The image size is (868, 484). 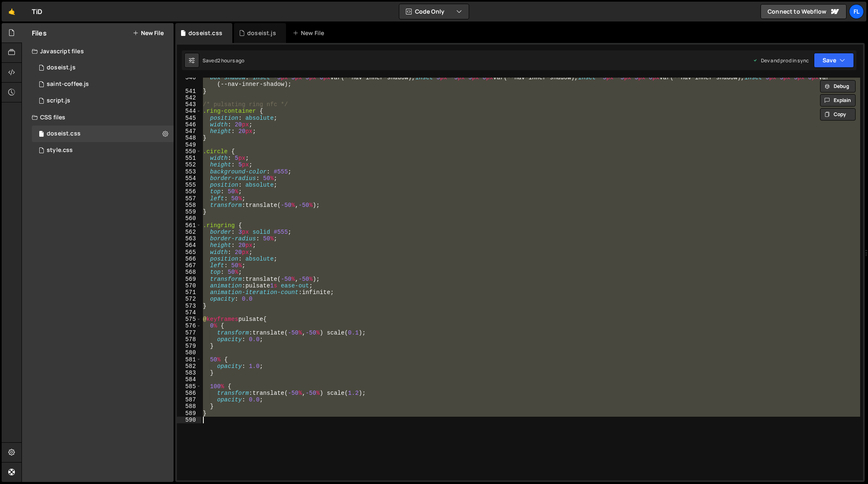 What do you see at coordinates (189, 353) in the screenshot?
I see `div: 580` at bounding box center [189, 353].